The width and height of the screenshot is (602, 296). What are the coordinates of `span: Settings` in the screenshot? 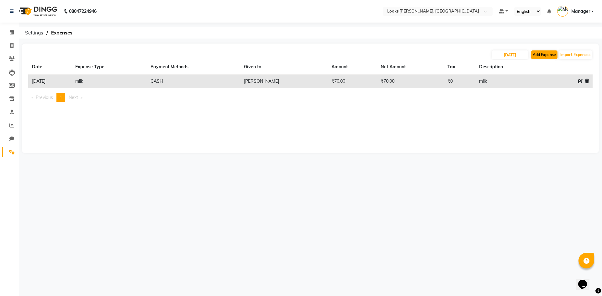 It's located at (34, 33).